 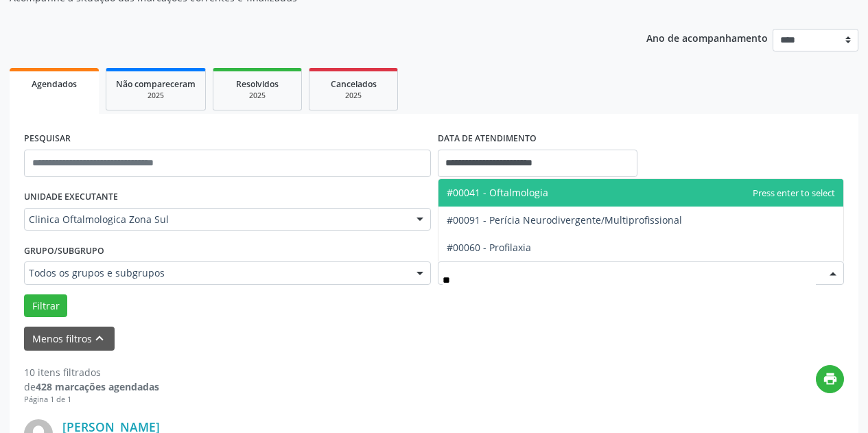 What do you see at coordinates (829, 379) in the screenshot?
I see `button: print` at bounding box center [829, 379].